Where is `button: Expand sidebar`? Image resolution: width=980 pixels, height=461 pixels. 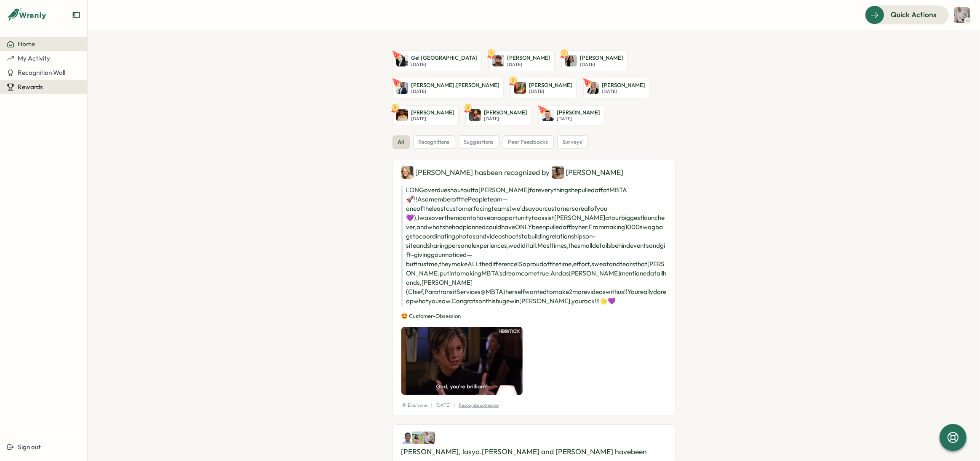
button: Expand sidebar is located at coordinates (76, 15).